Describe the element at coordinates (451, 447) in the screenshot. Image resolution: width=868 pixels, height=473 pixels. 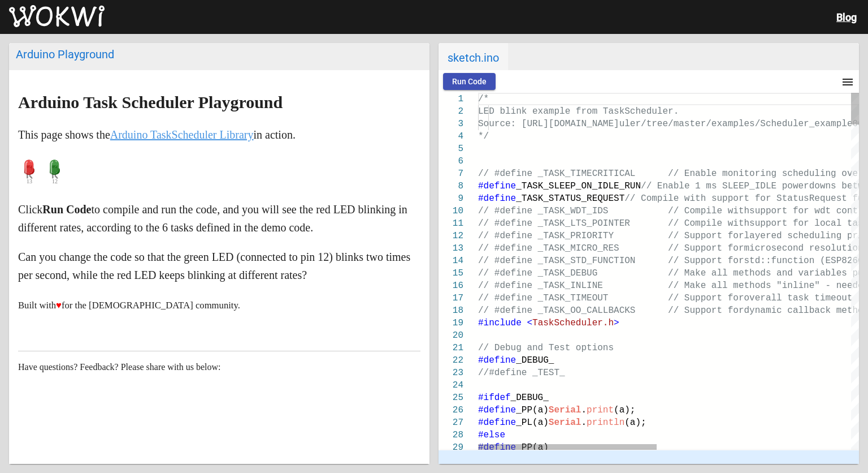
I see `div: 29` at that location.